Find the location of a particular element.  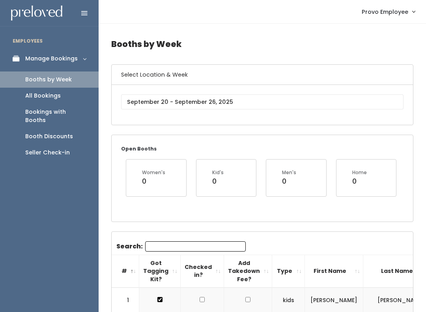

input: September 20 - September 26, 2025 is located at coordinates (262, 102).